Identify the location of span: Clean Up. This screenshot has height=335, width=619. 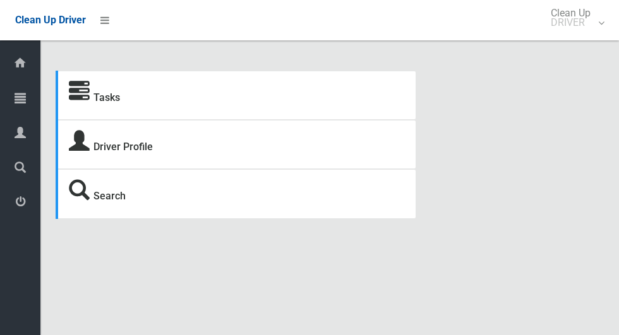
(574, 18).